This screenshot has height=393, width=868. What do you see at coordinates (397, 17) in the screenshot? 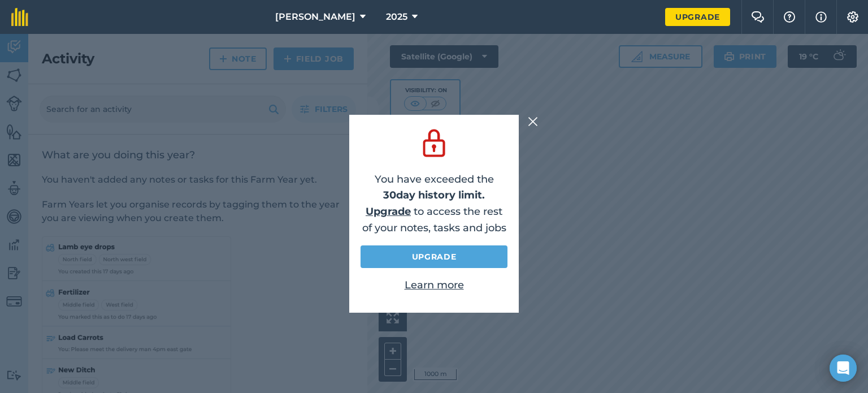
I see `span: 2025` at bounding box center [397, 17].